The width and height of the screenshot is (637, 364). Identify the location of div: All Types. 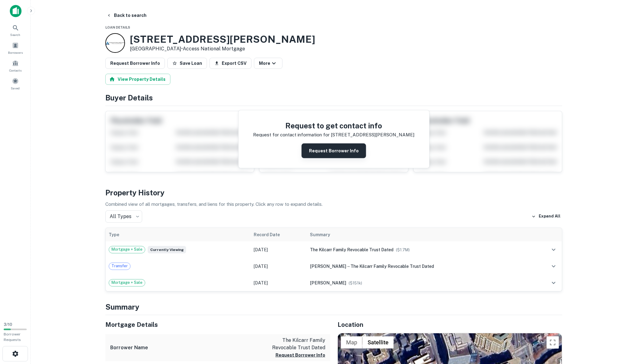
(123, 216).